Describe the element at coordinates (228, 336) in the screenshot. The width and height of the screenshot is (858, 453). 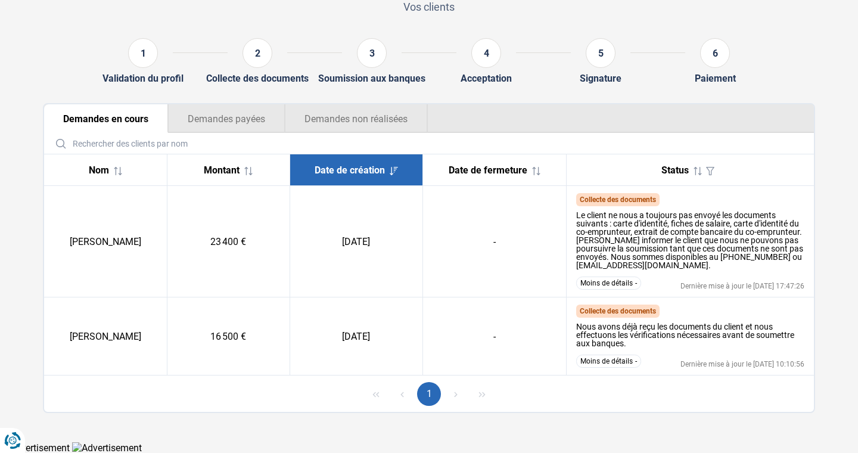
I see `td: 16 500 €` at that location.